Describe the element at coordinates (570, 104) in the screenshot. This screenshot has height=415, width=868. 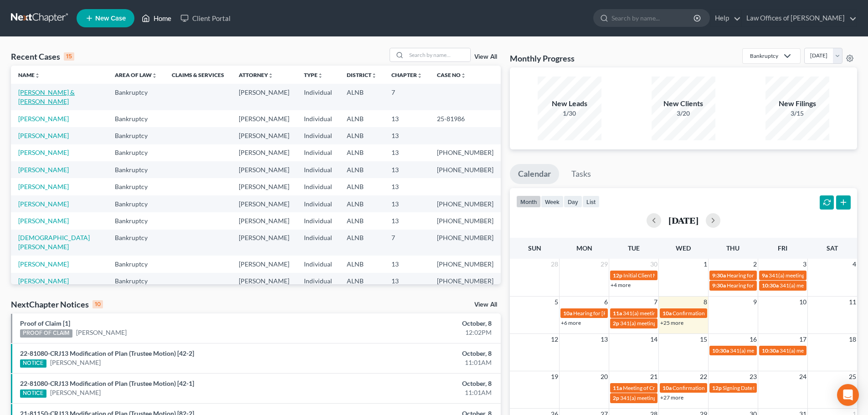
I see `div: New Leads` at that location.